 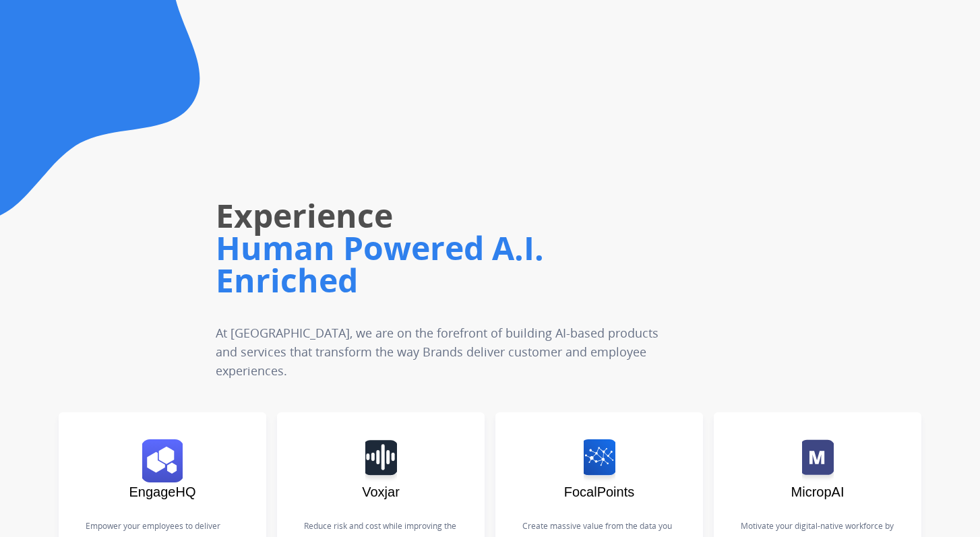 I want to click on h1: Human Powered A.I. Enriched, so click(x=460, y=264).